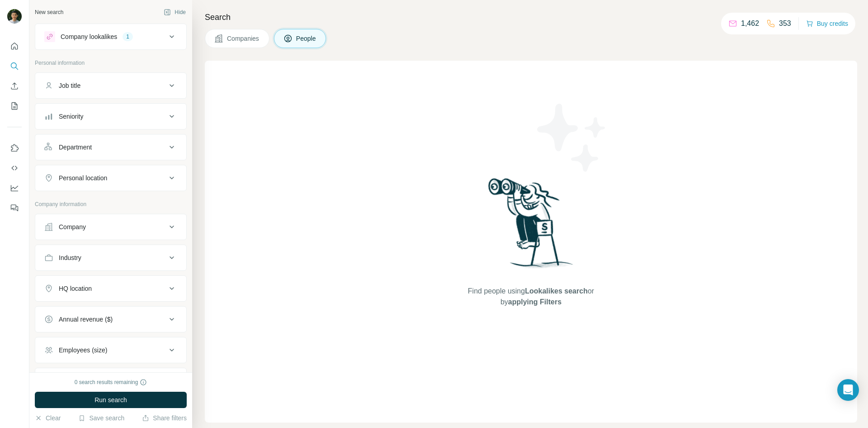 This screenshot has height=428, width=868. Describe the element at coordinates (70, 257) in the screenshot. I see `div: Industry` at that location.